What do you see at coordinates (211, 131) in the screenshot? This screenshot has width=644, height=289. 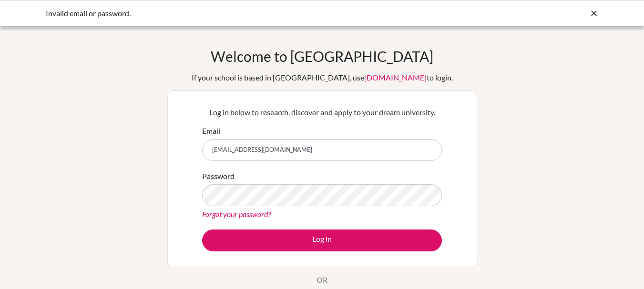 I see `label: Email` at bounding box center [211, 131].